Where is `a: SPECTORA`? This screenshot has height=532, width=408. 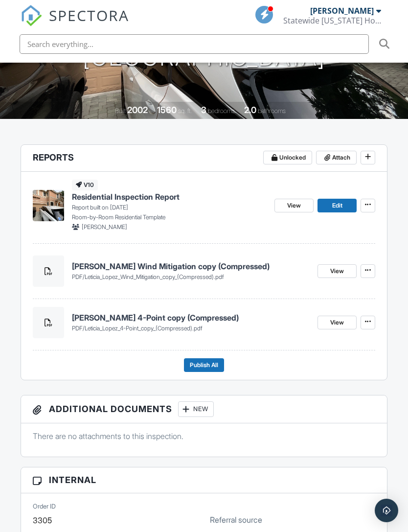 a: SPECTORA is located at coordinates (75, 23).